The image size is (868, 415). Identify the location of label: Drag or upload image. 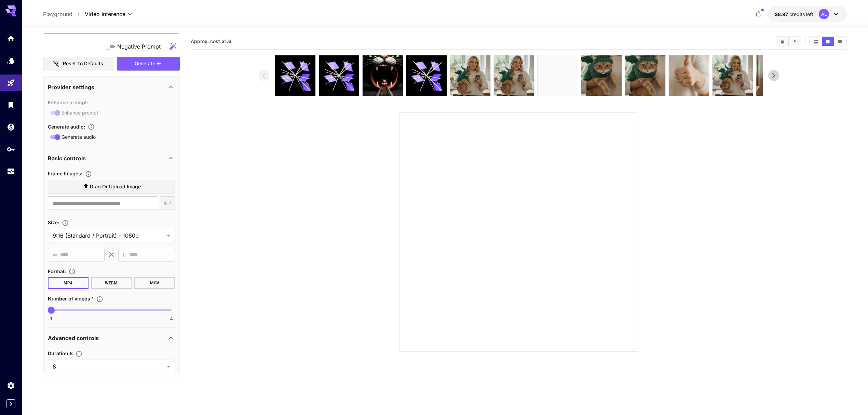
(111, 186).